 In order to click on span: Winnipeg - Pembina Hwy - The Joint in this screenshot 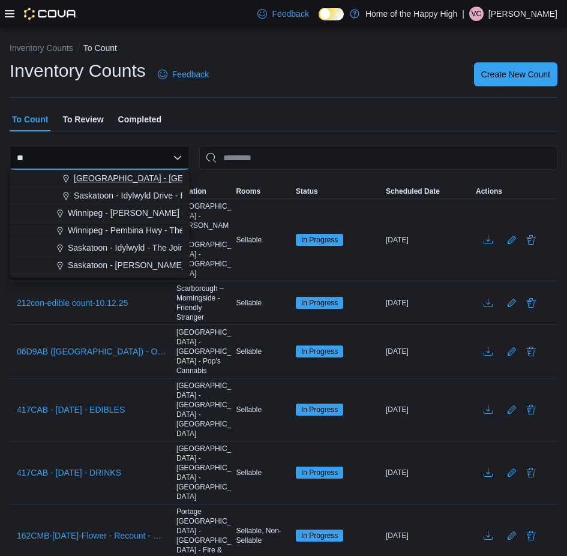, I will do `click(136, 230)`.